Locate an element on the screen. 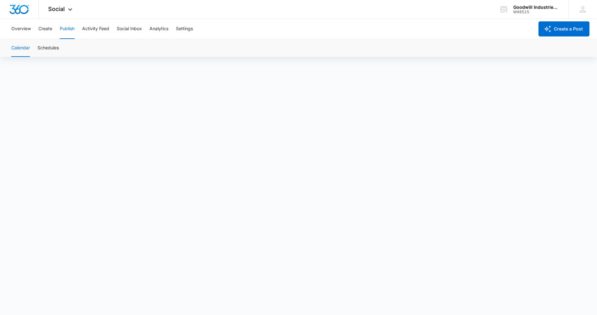 This screenshot has height=315, width=597. button: Activity Feed is located at coordinates (96, 29).